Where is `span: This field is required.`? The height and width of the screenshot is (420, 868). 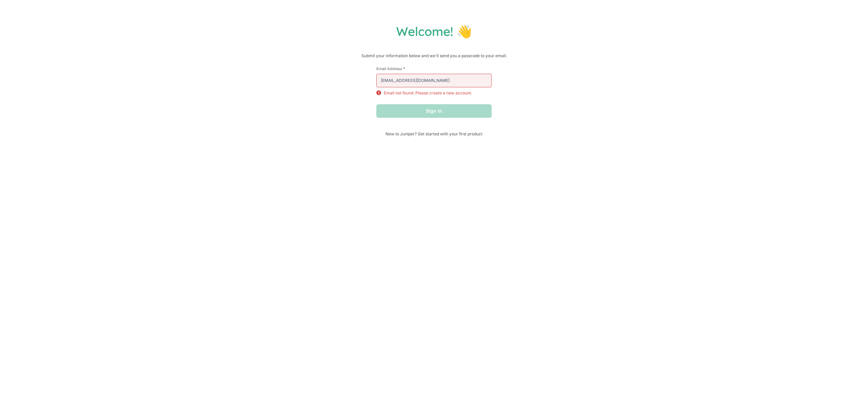 span: This field is required. is located at coordinates (404, 68).